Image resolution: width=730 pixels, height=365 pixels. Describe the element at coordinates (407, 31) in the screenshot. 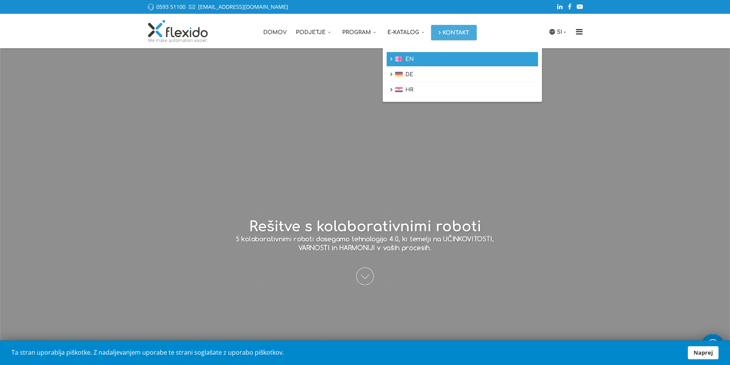

I see `a: E-katalog` at that location.